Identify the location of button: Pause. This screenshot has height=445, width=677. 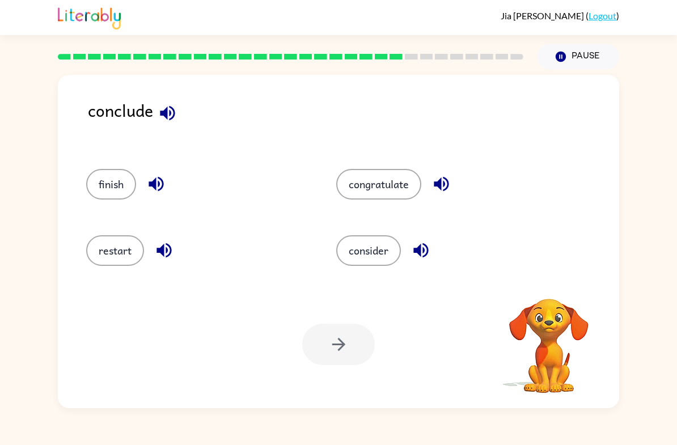
(578, 57).